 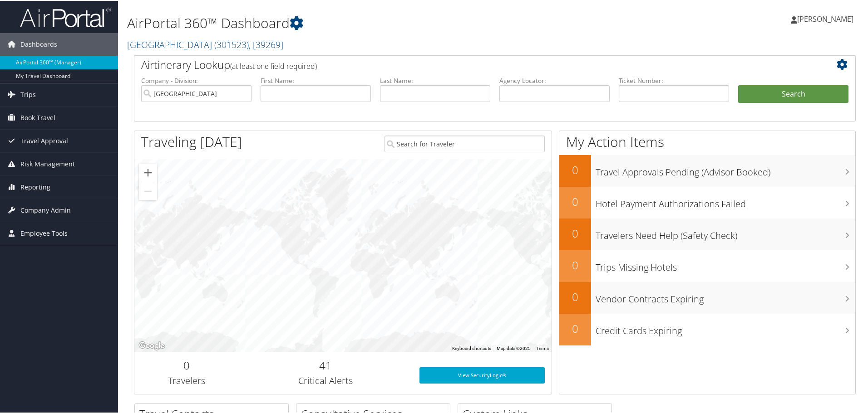 What do you see at coordinates (46, 210) in the screenshot?
I see `span: Company Admin` at bounding box center [46, 210].